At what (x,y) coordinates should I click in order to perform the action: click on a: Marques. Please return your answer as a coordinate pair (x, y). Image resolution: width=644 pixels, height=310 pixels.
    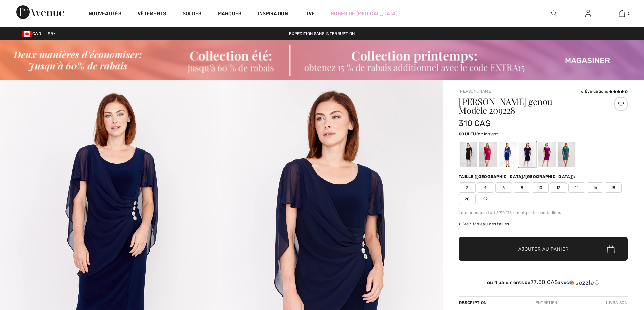
    Looking at the image, I should click on (230, 14).